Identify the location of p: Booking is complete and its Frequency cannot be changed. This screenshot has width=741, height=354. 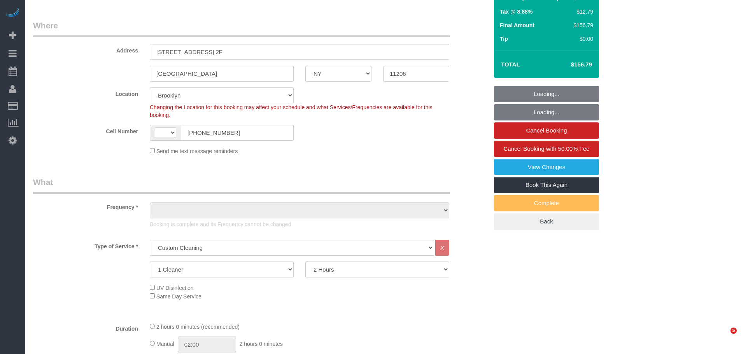
(299, 224).